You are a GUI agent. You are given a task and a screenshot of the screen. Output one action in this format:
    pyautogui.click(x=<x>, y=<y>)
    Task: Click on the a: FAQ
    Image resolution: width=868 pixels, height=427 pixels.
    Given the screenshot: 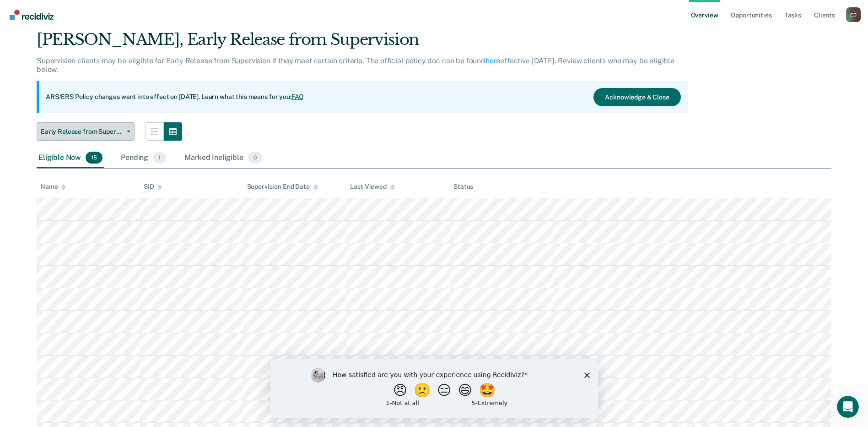 What is the action you would take?
    pyautogui.click(x=298, y=97)
    